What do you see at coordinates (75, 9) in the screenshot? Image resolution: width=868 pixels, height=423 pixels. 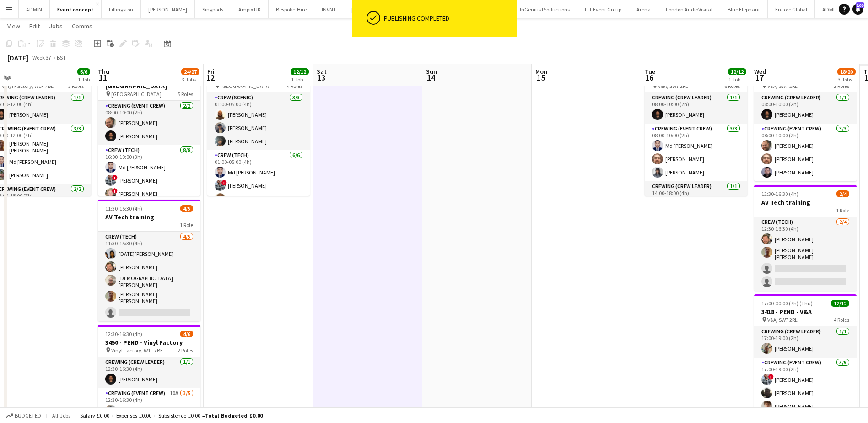 I see `button: Event concept` at bounding box center [75, 9].